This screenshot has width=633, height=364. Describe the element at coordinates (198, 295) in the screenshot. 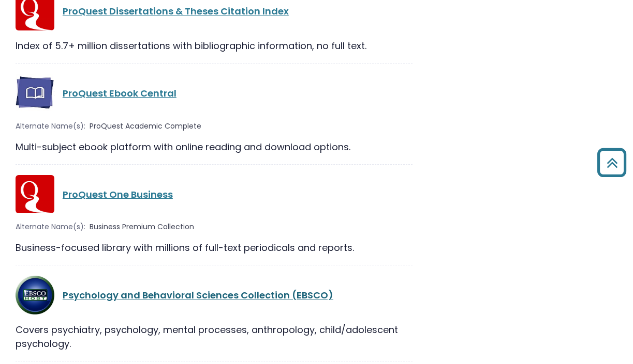

I see `a: Psychology and Behavioral Sciences Collection (EBSCO)` at that location.